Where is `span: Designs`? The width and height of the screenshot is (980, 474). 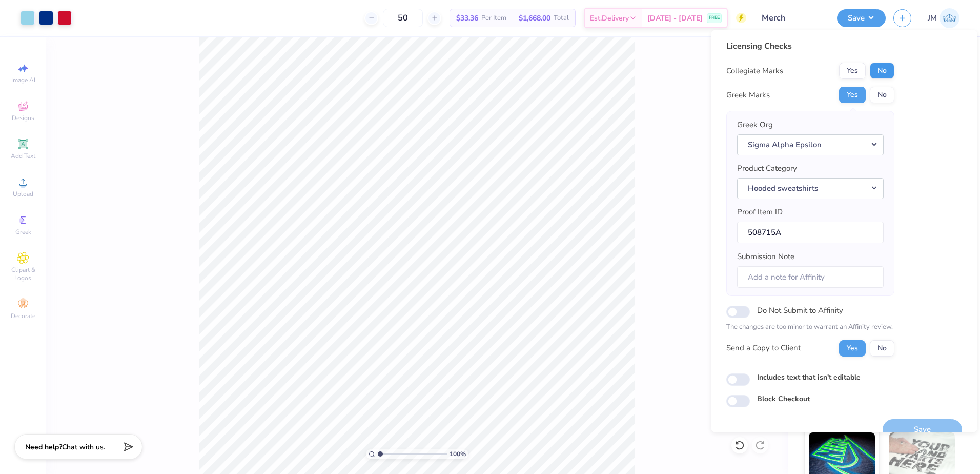
span: Designs is located at coordinates (23, 118).